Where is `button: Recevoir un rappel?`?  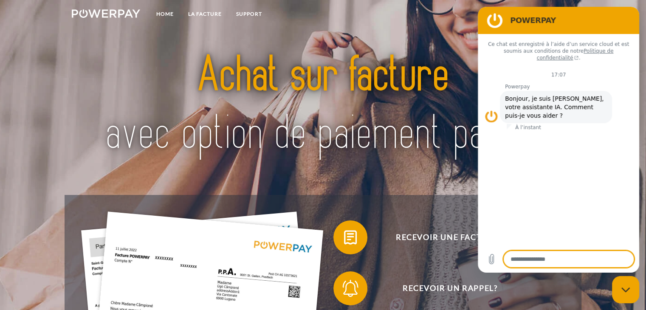 button: Recevoir un rappel? is located at coordinates (444, 288).